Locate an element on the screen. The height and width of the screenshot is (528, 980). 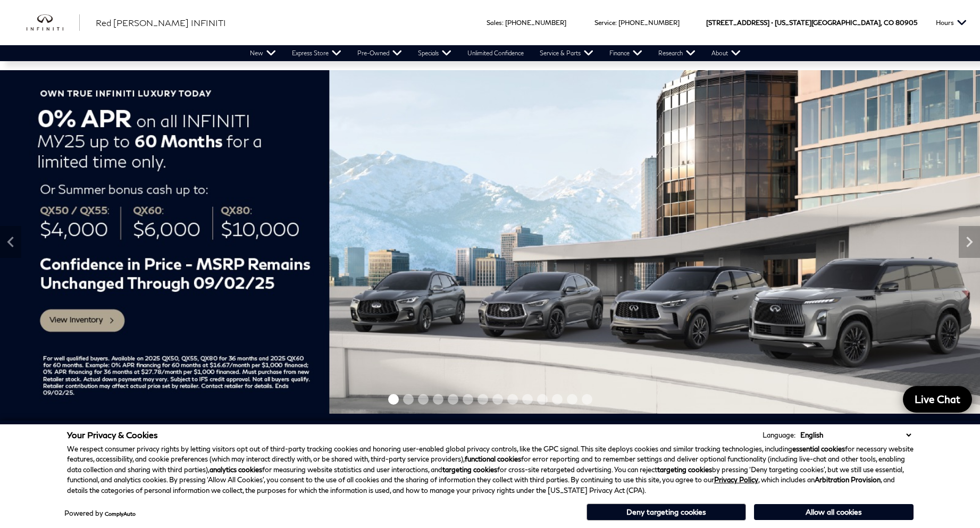
strong: Arbitration Provision is located at coordinates (848, 480).